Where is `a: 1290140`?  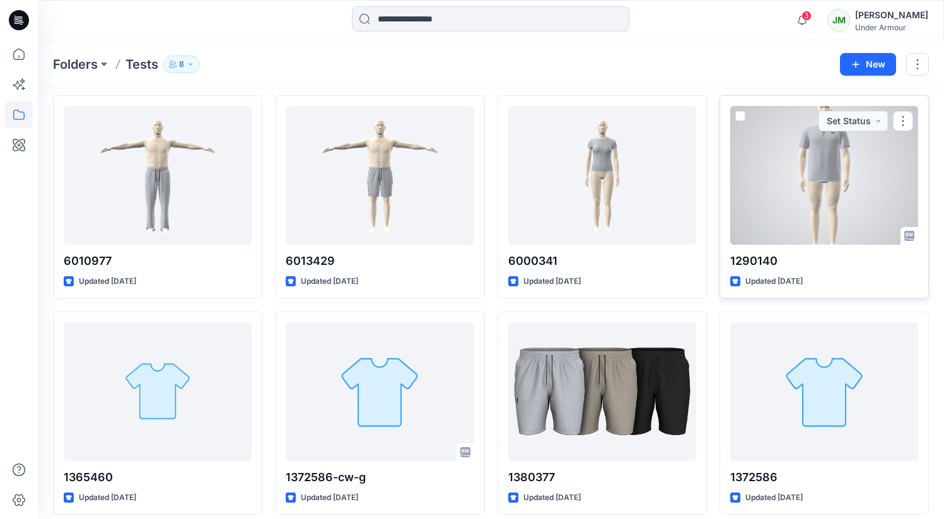 a: 1290140 is located at coordinates (824, 175).